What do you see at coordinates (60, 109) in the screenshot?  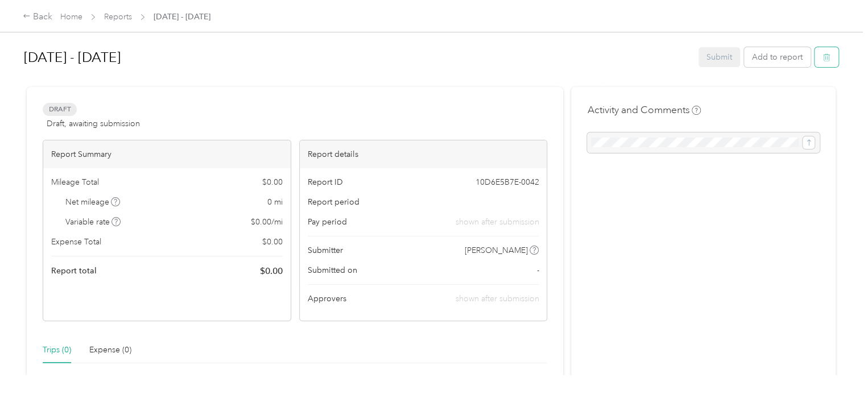 I see `span: Draft` at bounding box center [60, 109].